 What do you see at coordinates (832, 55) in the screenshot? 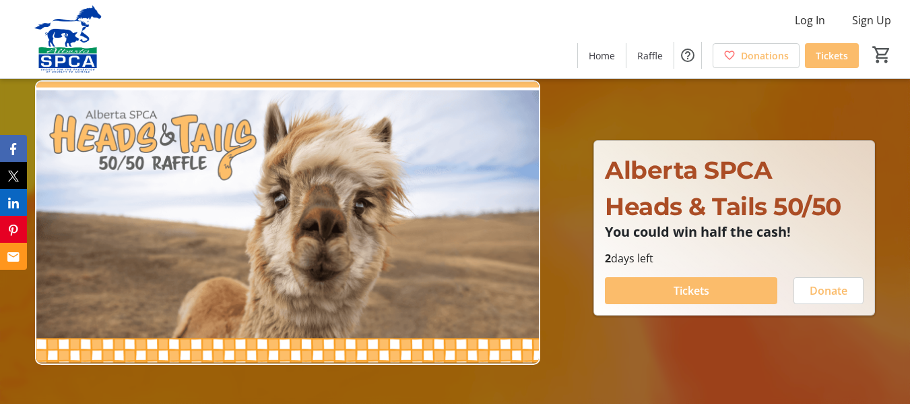
I see `a: Tickets` at bounding box center [832, 55].